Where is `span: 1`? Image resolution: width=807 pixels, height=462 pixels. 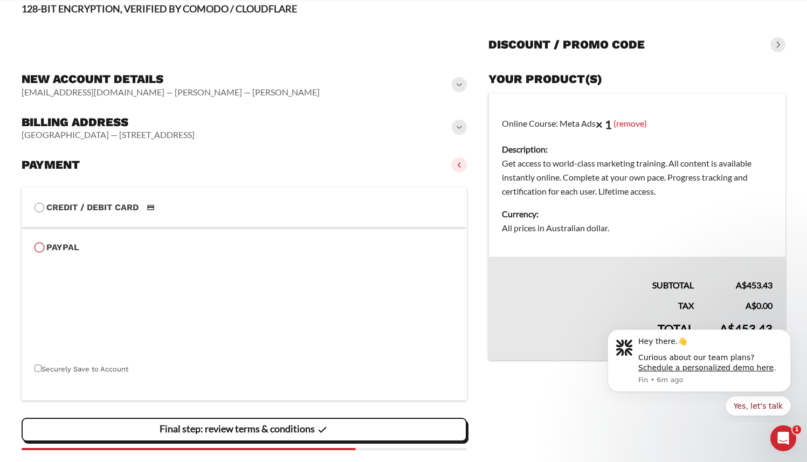
span: 1 is located at coordinates (797, 430).